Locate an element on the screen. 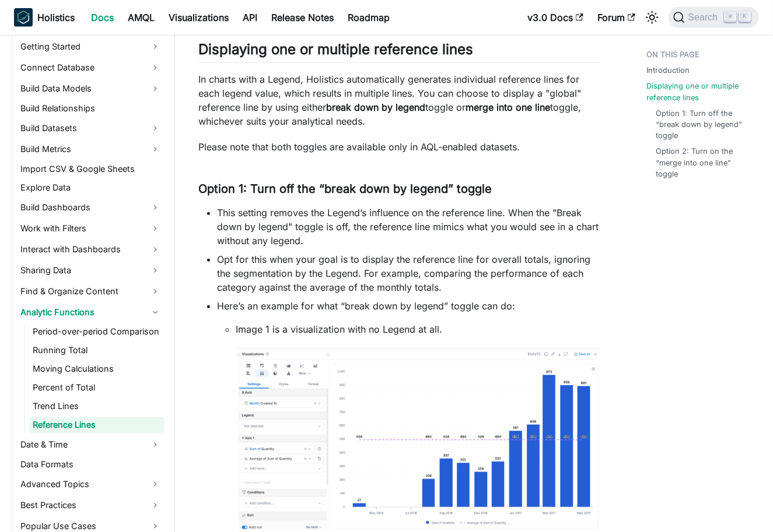 Image resolution: width=773 pixels, height=532 pixels. a: Option 1: Turn off the “break down by legend” toggle is located at coordinates (703, 125).